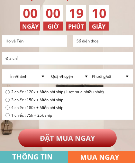  I want to click on h3: MUA NGAY, so click(104, 157).